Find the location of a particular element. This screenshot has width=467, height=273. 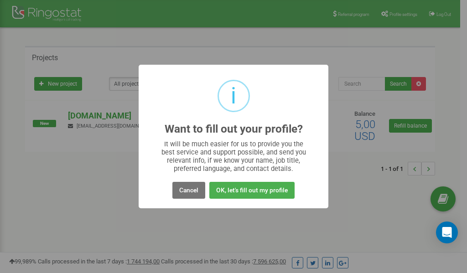

div: i is located at coordinates (233, 96).